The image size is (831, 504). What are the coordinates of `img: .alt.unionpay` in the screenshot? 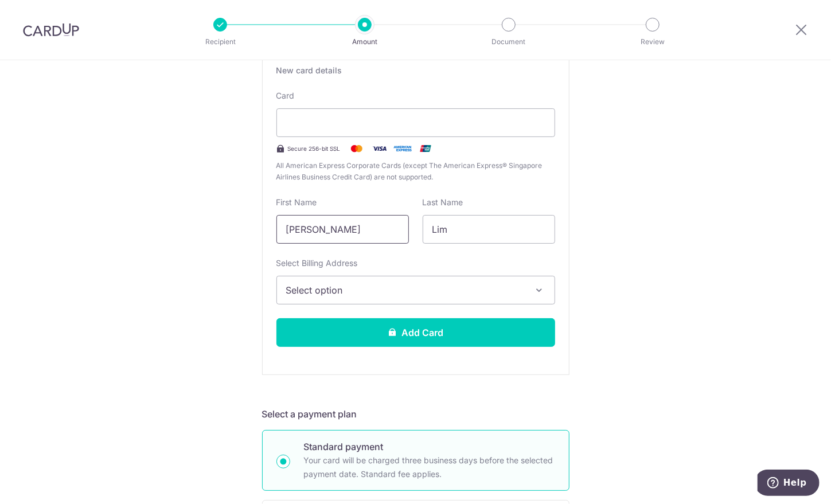 It's located at (426, 148).